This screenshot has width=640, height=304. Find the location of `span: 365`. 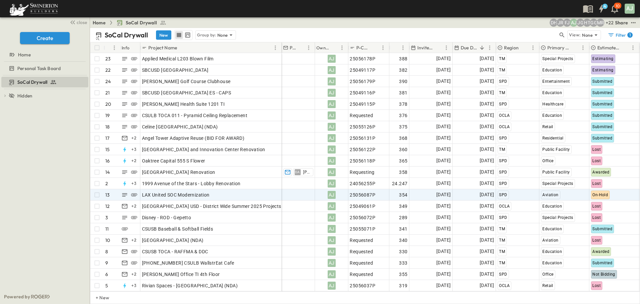

span: 365 is located at coordinates (403, 161).